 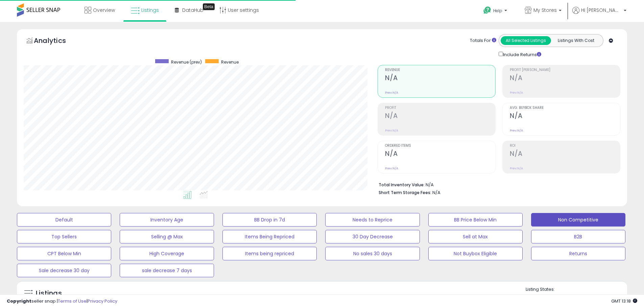 I want to click on button: BB Price Below Min, so click(x=475, y=220).